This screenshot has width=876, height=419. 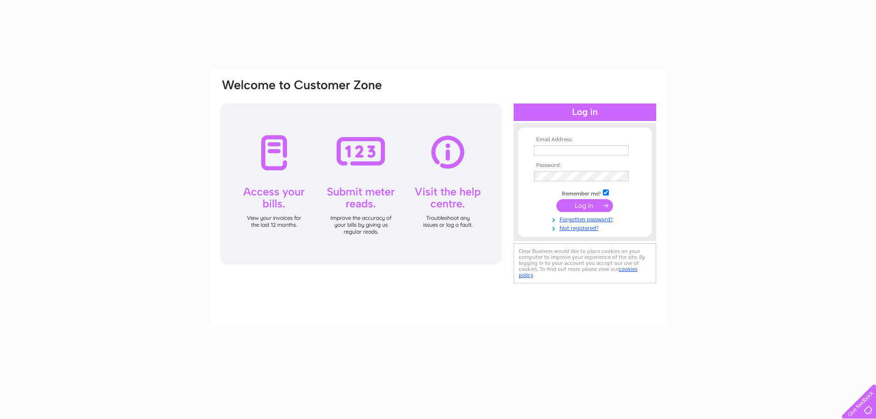 What do you see at coordinates (586, 218) in the screenshot?
I see `a: Forgotten password?` at bounding box center [586, 218].